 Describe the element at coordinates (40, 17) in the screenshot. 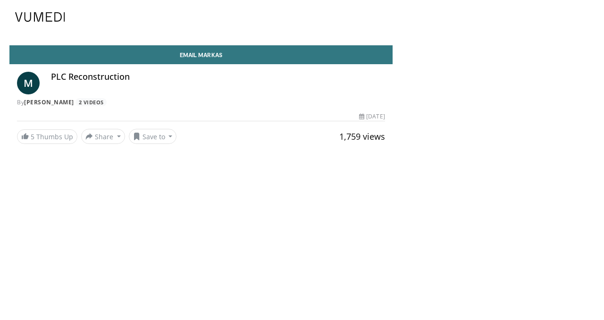

I see `img: VuMedi Logo` at that location.